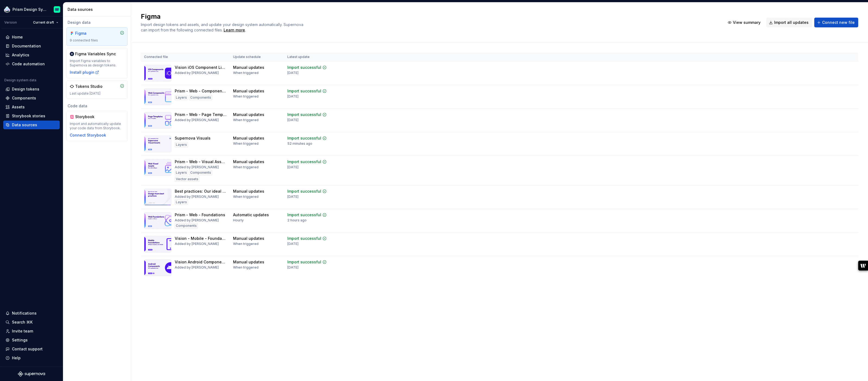  Describe the element at coordinates (21, 55) in the screenshot. I see `div: Analytics` at that location.